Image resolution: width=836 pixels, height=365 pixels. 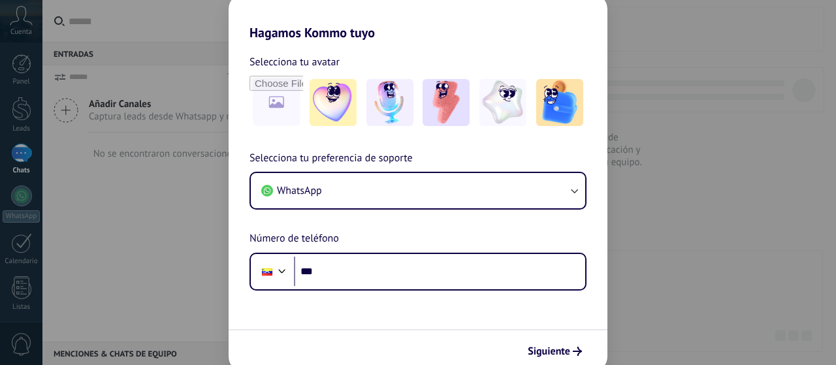 I want to click on button: Siguiente, so click(x=555, y=351).